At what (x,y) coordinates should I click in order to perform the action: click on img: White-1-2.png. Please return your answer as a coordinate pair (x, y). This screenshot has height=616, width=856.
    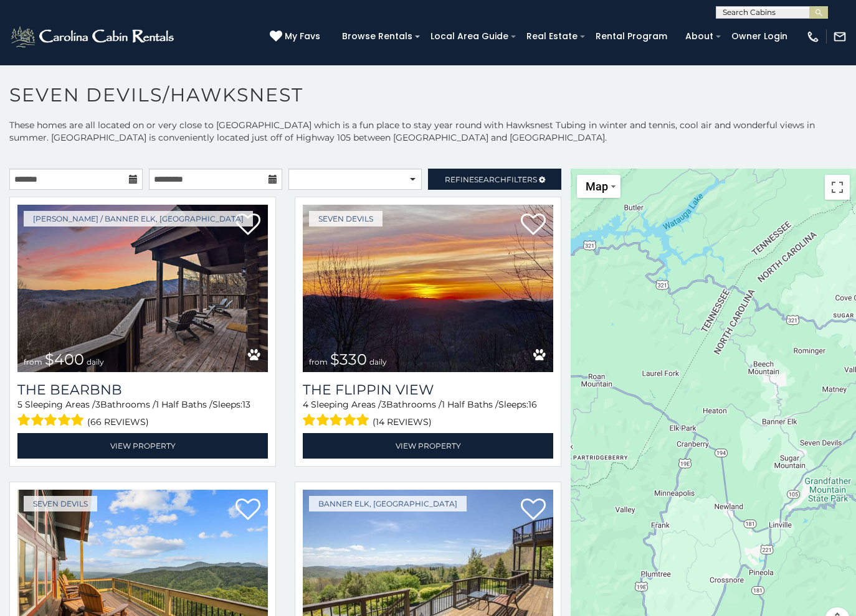
    Looking at the image, I should click on (94, 37).